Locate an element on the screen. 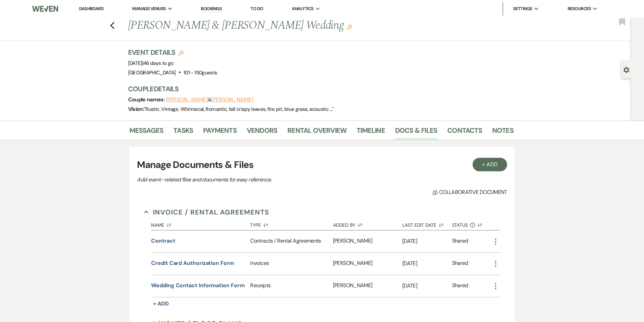 The width and height of the screenshot is (644, 322). a: Rental Overview is located at coordinates (317, 133).